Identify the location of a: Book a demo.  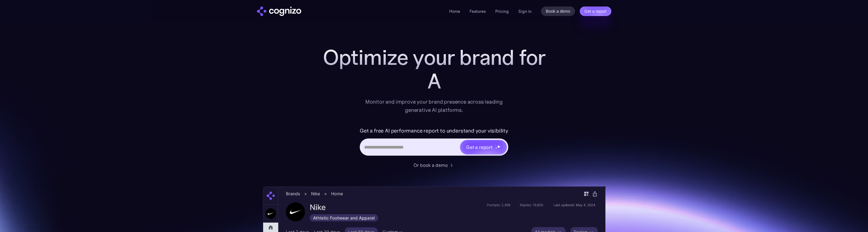
(557, 11).